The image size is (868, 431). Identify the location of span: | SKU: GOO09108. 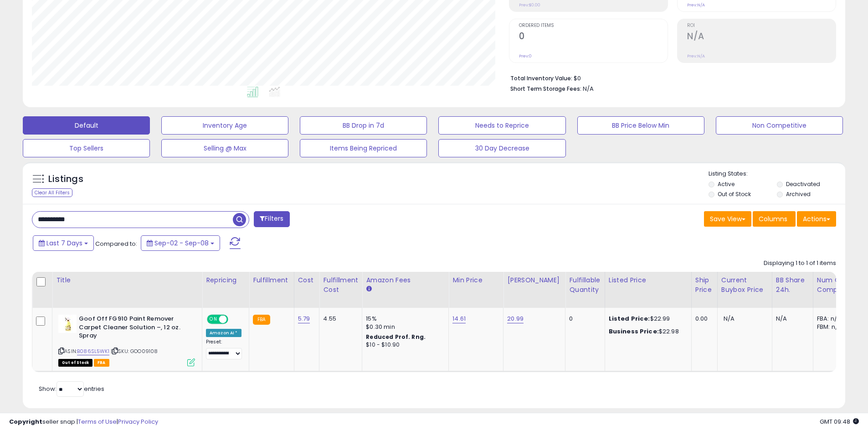
(135, 351).